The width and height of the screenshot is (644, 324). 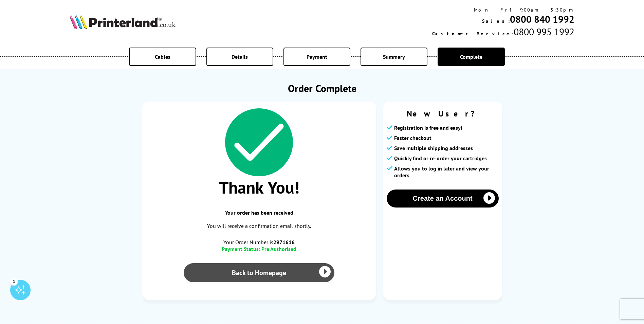 I want to click on span: Allows you to log in later and view your orders, so click(x=446, y=172).